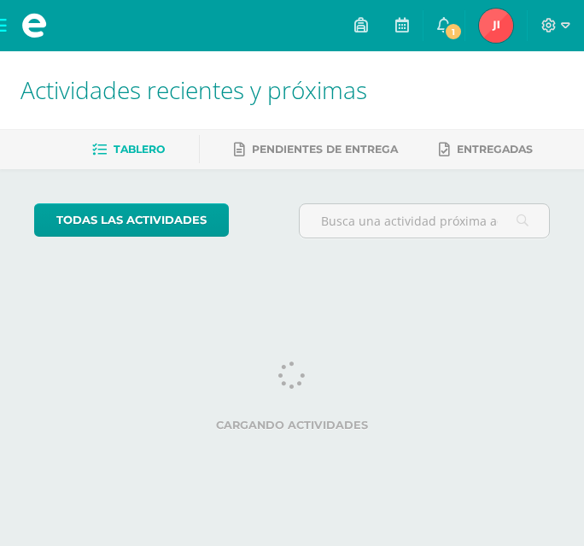 The image size is (584, 546). I want to click on span: Pendientes de entrega, so click(325, 149).